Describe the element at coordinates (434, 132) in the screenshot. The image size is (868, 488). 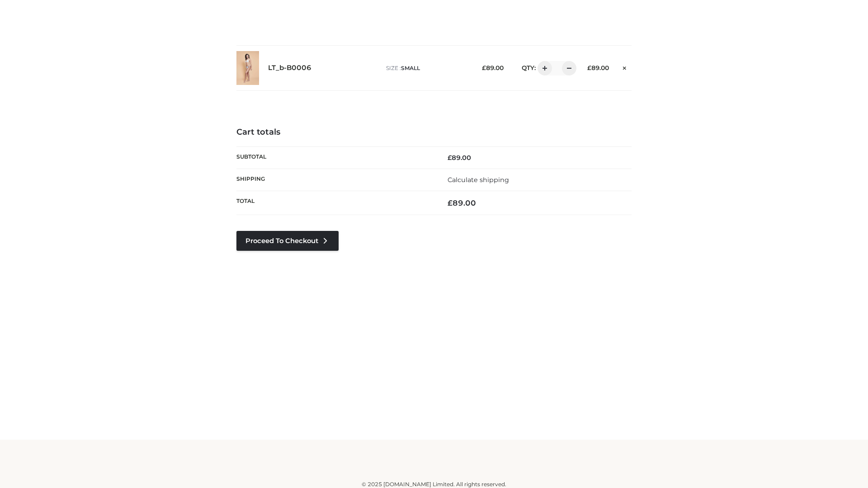
I see `h4: Cart totals` at that location.